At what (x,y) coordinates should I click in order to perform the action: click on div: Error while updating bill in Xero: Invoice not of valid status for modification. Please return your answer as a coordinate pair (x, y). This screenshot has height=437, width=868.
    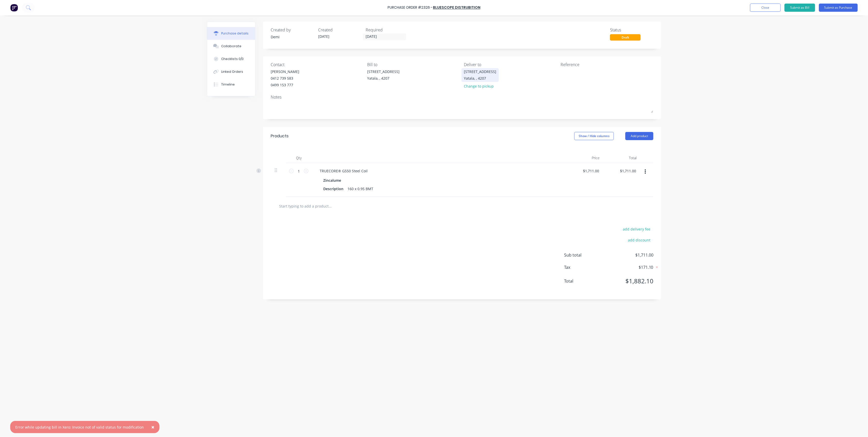
    Looking at the image, I should click on (79, 427).